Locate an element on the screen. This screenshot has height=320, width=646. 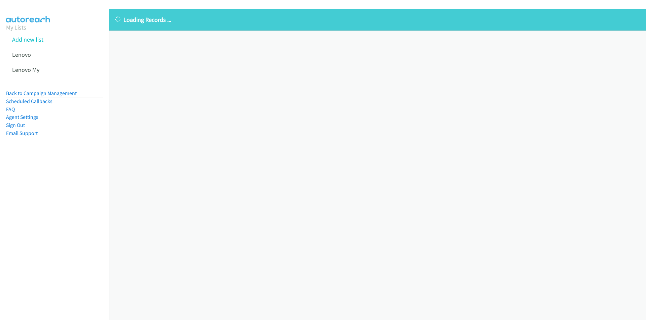
a: Add new list is located at coordinates (28, 39).